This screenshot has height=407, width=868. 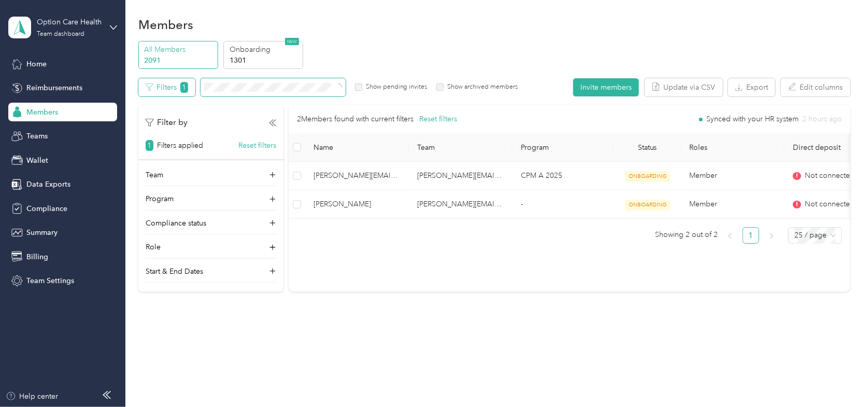 What do you see at coordinates (357, 147) in the screenshot?
I see `span: Name` at bounding box center [357, 147].